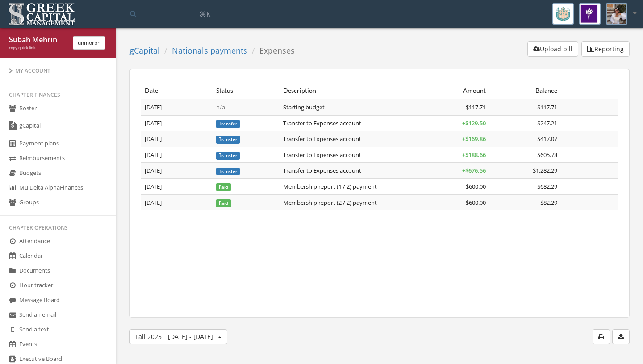 The image size is (643, 364). What do you see at coordinates (476, 171) in the screenshot?
I see `span: $676.56` at bounding box center [476, 171].